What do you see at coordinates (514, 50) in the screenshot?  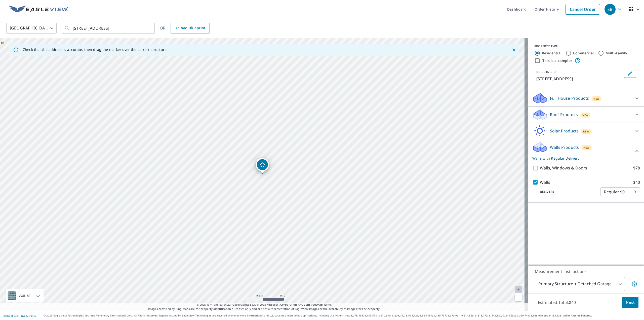 I see `button: Close` at bounding box center [514, 50].